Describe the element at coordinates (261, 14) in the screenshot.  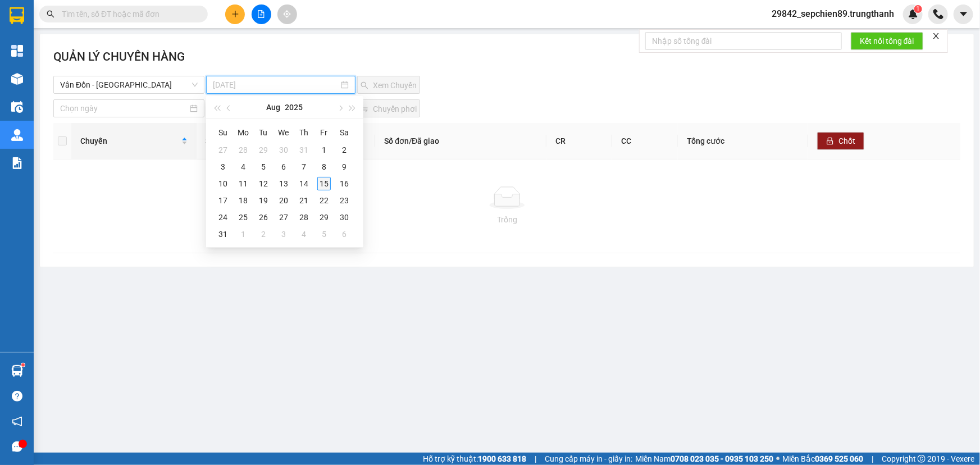
I see `span: file-add` at that location.